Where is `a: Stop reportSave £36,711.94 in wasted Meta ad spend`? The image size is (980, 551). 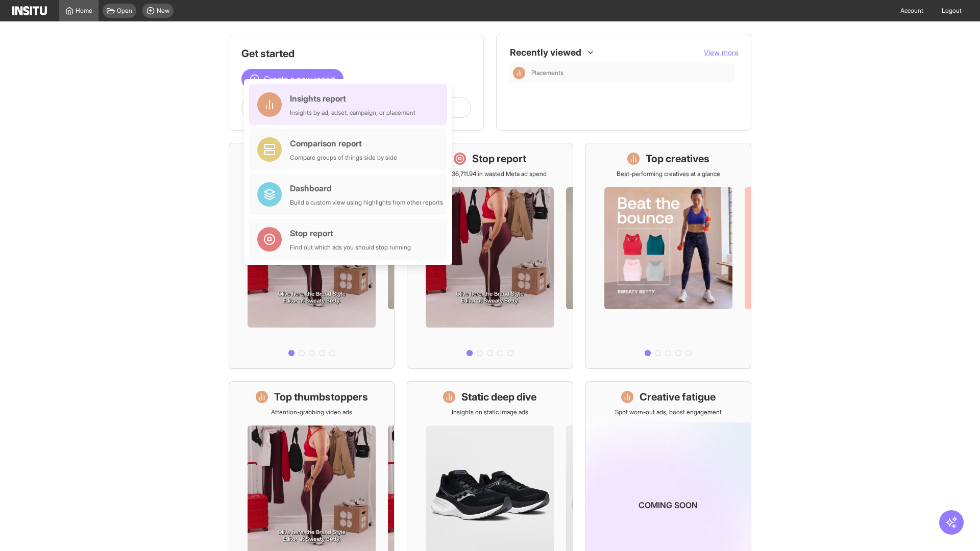 a: Stop reportSave £36,711.94 in wasted Meta ad spend is located at coordinates (490, 256).